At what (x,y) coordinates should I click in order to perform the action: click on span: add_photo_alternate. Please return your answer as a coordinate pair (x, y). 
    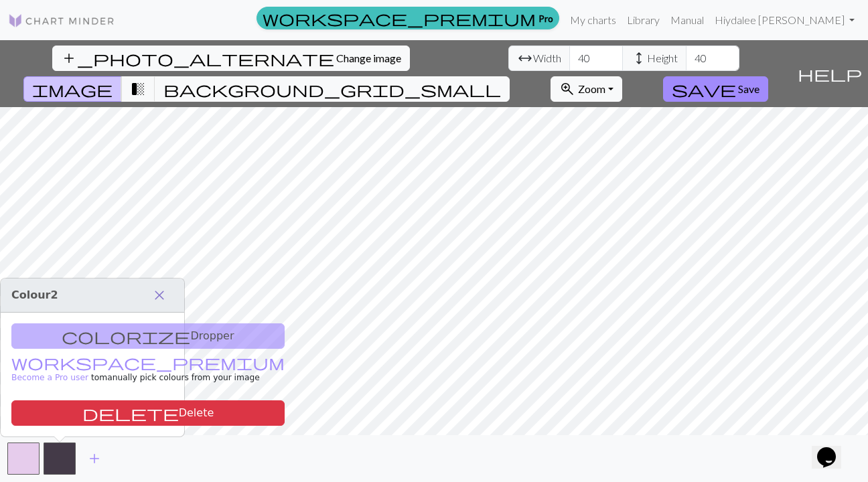
    Looking at the image, I should click on (197, 58).